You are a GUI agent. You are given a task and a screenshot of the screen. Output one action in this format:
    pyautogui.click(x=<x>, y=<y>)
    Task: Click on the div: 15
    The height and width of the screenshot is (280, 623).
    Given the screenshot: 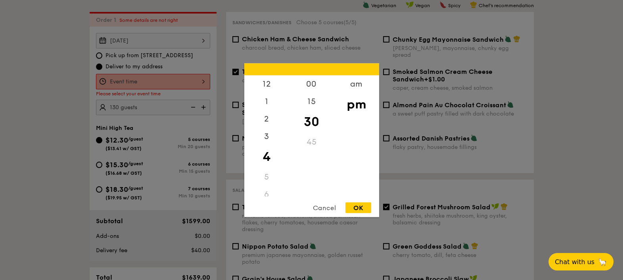 What is the action you would take?
    pyautogui.click(x=312, y=101)
    